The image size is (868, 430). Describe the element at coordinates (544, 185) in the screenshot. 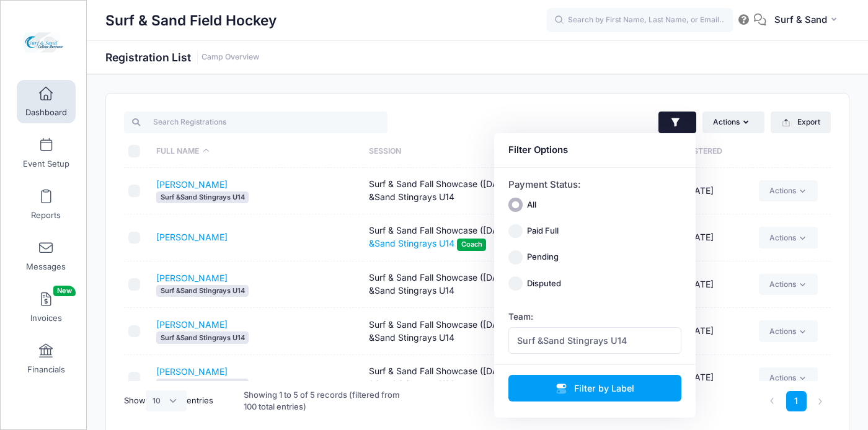

I see `label: Payment Status:` at that location.